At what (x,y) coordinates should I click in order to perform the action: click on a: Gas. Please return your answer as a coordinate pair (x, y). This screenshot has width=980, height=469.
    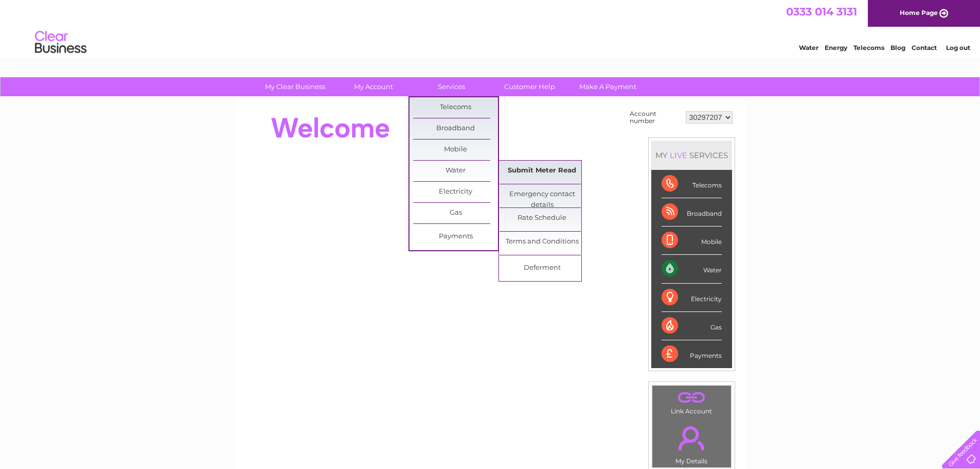
    Looking at the image, I should click on (455, 214).